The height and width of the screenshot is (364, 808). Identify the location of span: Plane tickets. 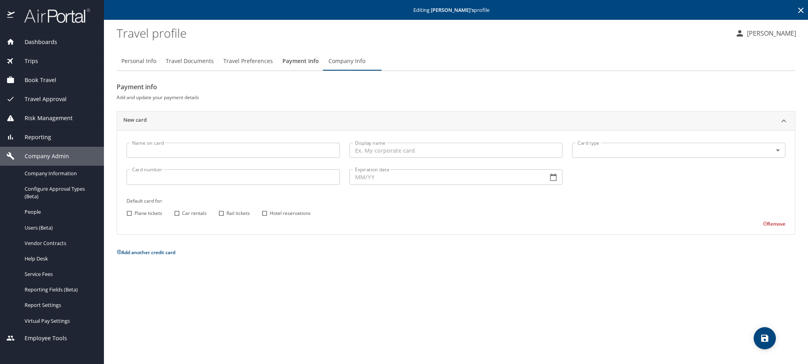
(148, 214).